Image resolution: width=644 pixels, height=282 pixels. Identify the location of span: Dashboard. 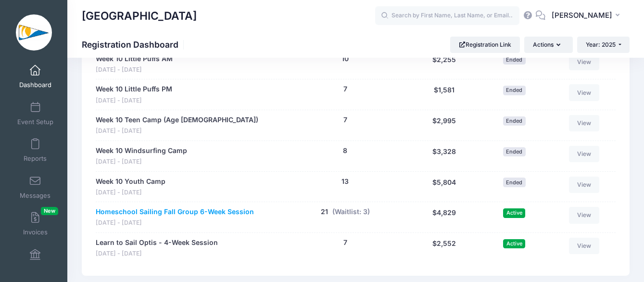
(35, 85).